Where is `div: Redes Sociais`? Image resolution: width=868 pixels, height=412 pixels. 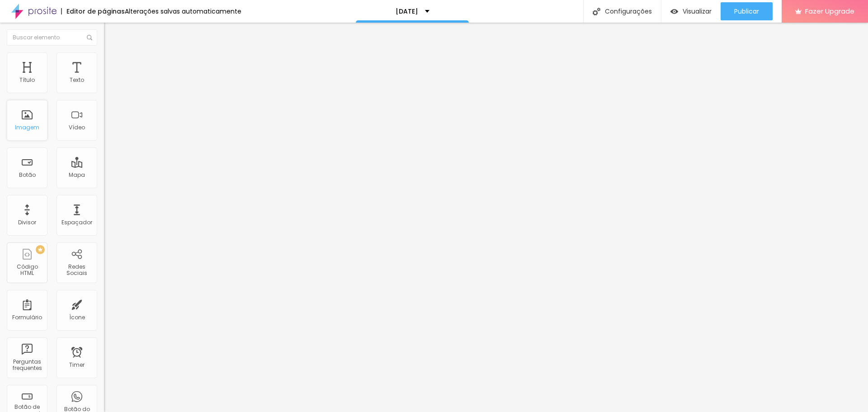
div: Redes Sociais is located at coordinates (77, 270).